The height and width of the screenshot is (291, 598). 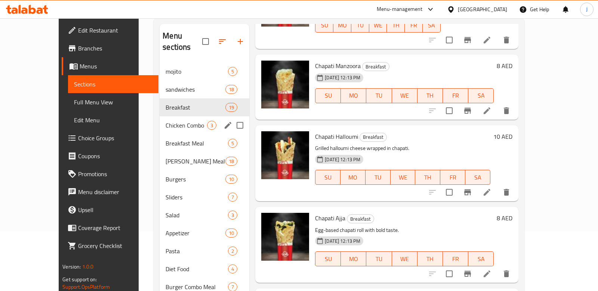 What do you see at coordinates (110, 66) in the screenshot?
I see `a: Menus` at bounding box center [110, 66].